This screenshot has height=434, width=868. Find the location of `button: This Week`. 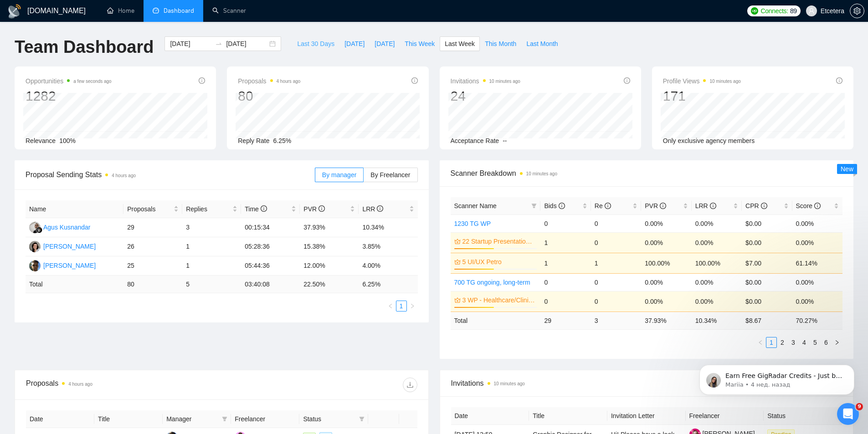

button: This Week is located at coordinates (420, 43).